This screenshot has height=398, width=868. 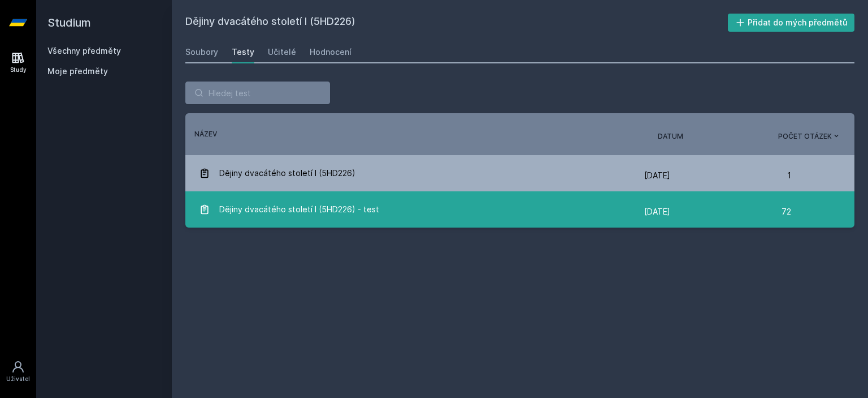 What do you see at coordinates (456, 23) in the screenshot?
I see `h2: Dějiny dvacátého století I (5HD226)` at bounding box center [456, 23].